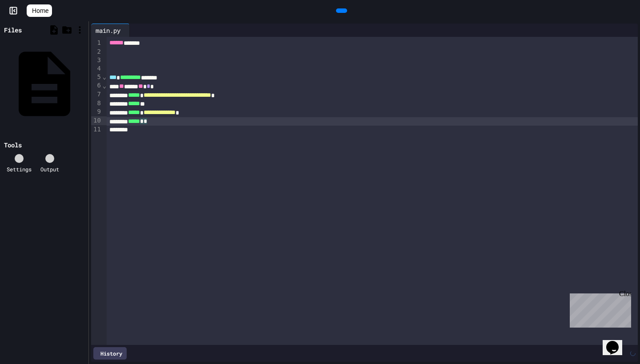  I want to click on div: 8, so click(96, 103).